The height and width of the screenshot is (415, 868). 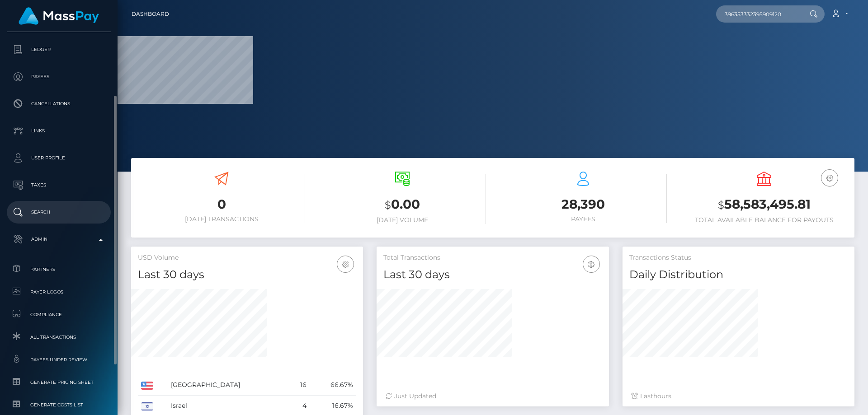 I want to click on div: Just Updated, so click(x=492, y=396).